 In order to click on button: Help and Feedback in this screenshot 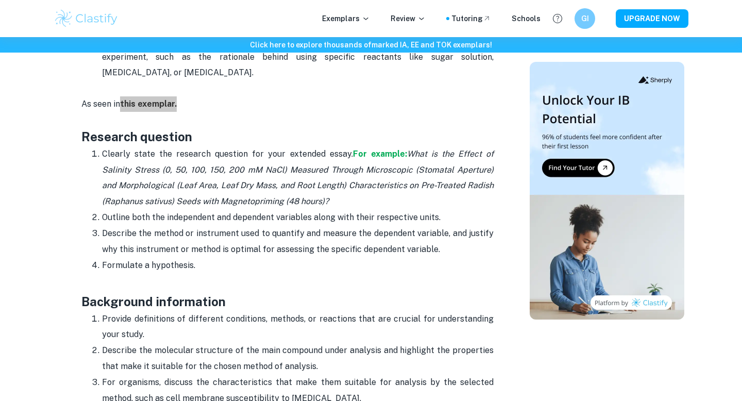, I will do `click(558, 19)`.